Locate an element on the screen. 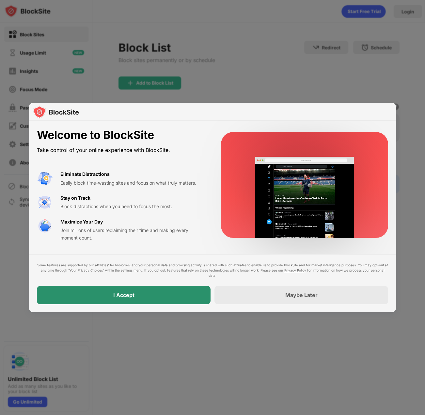 The image size is (425, 415). a: Privacy Policy is located at coordinates (295, 270).